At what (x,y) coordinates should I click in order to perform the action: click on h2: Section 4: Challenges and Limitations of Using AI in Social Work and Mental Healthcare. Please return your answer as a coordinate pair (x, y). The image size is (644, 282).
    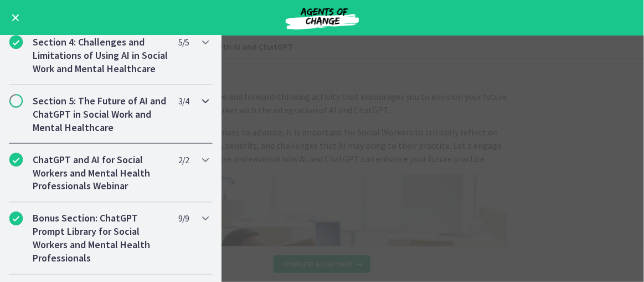
    Looking at the image, I should click on (100, 55).